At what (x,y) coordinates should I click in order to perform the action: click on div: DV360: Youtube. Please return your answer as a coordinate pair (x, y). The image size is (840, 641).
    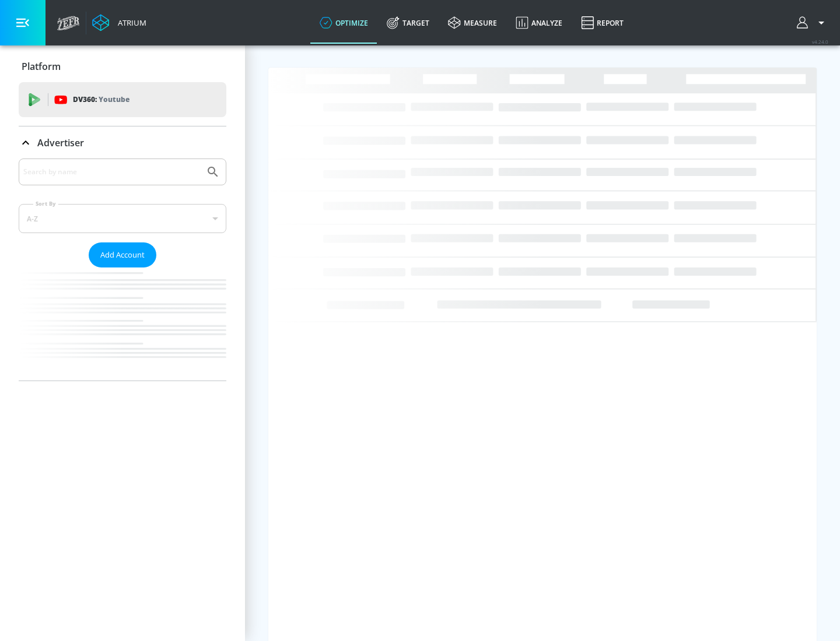
    Looking at the image, I should click on (122, 100).